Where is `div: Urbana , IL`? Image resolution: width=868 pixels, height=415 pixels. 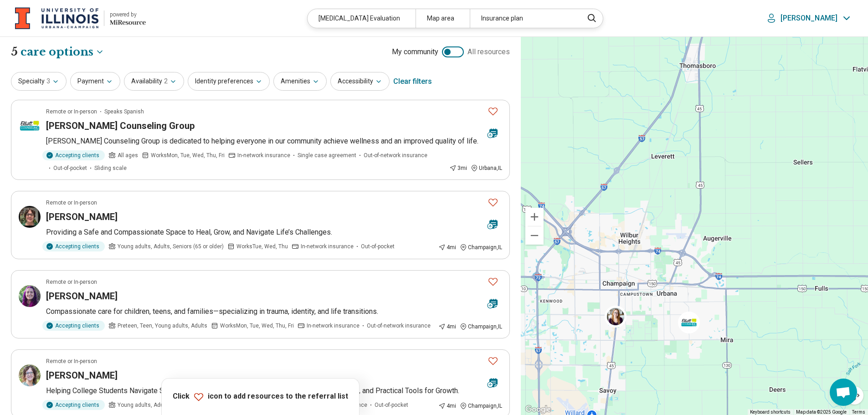
div: Urbana , IL is located at coordinates (486, 168).